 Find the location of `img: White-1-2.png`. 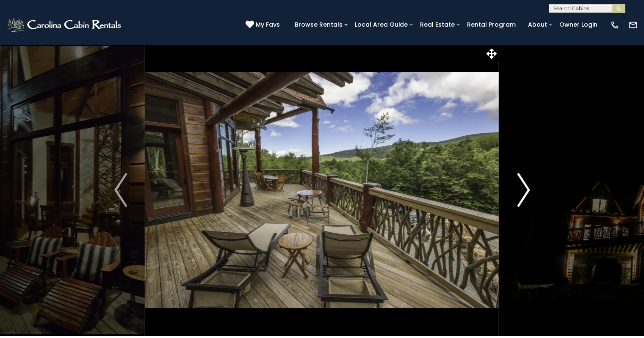

img: White-1-2.png is located at coordinates (65, 25).